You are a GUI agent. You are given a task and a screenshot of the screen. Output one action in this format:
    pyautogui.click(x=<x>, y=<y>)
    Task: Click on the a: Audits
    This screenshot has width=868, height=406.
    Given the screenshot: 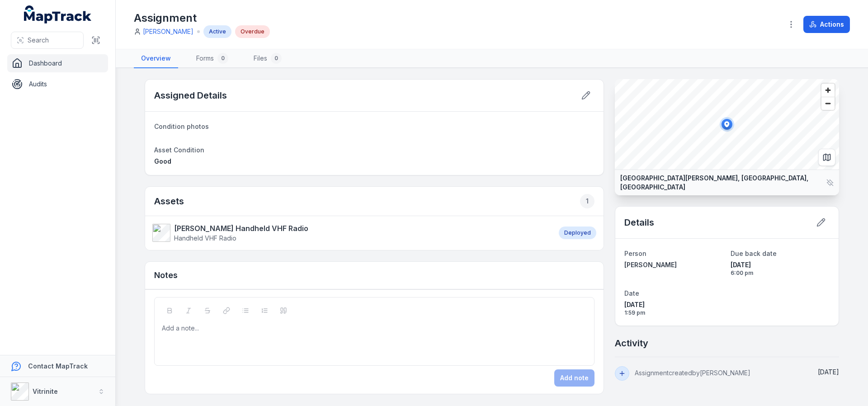 What is the action you would take?
    pyautogui.click(x=57, y=84)
    